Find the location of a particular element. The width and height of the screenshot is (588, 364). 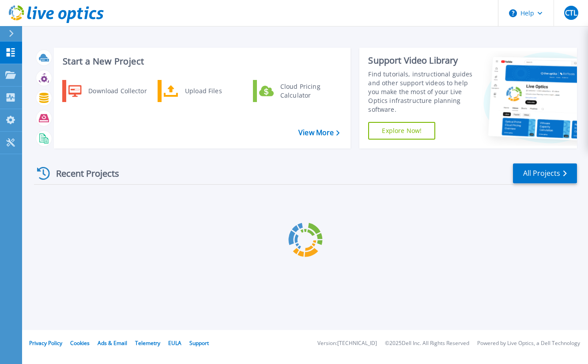

a: Explore Now! is located at coordinates (402, 130).